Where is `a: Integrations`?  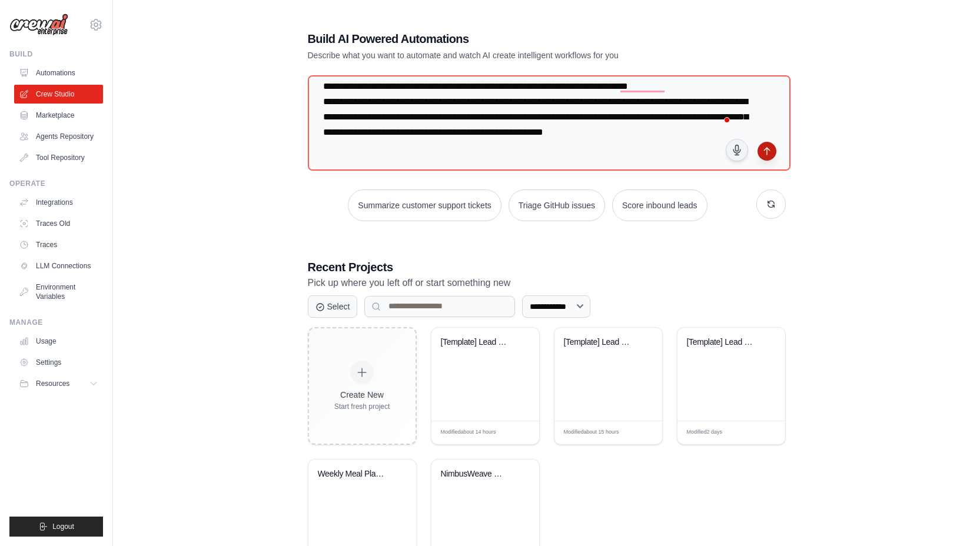 a: Integrations is located at coordinates (58, 202).